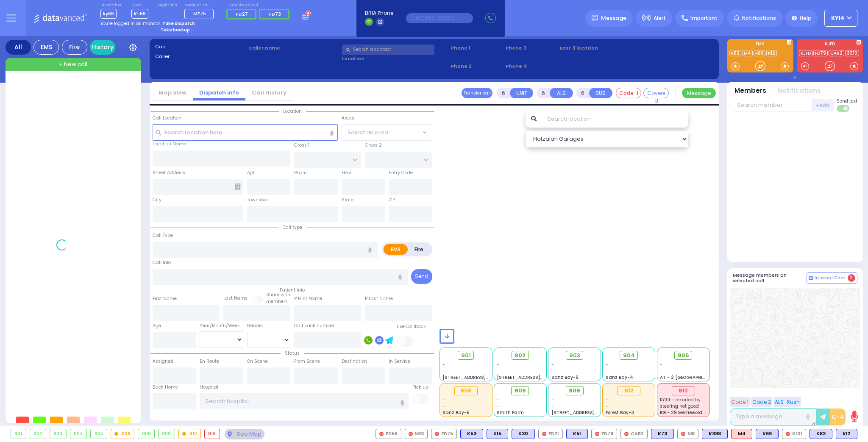 The height and width of the screenshot is (442, 868). I want to click on span: 903, so click(575, 356).